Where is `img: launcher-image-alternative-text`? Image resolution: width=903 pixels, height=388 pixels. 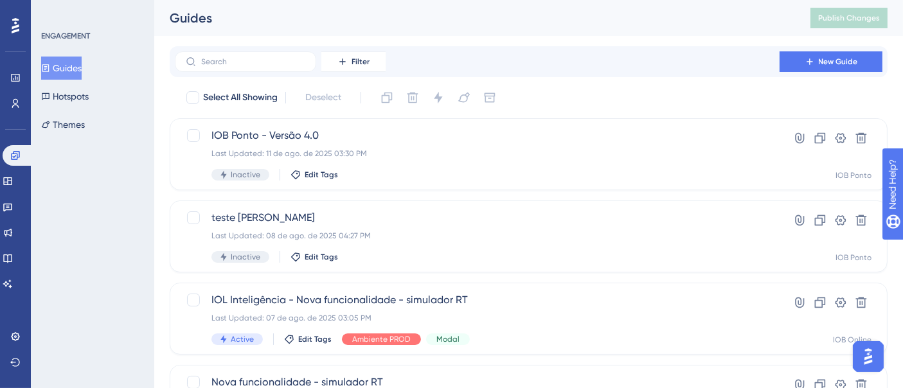
img: launcher-image-alternative-text is located at coordinates (19, 19).